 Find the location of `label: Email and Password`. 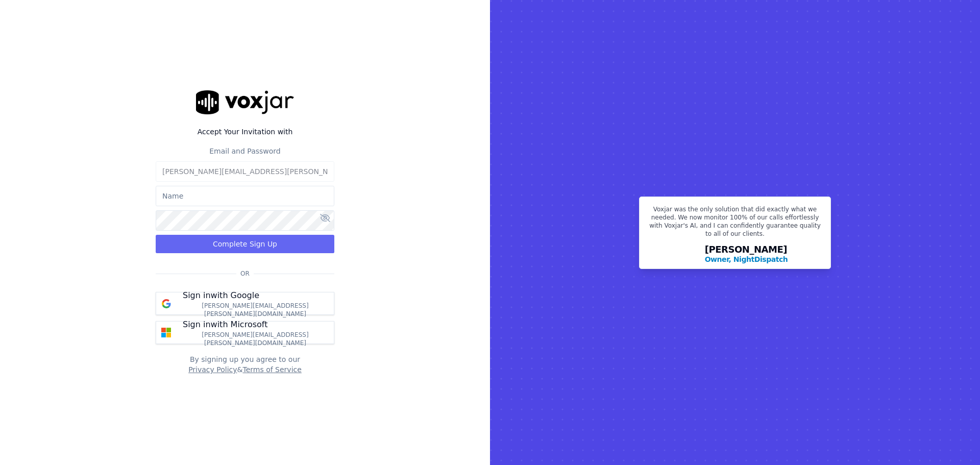

label: Email and Password is located at coordinates (244, 151).